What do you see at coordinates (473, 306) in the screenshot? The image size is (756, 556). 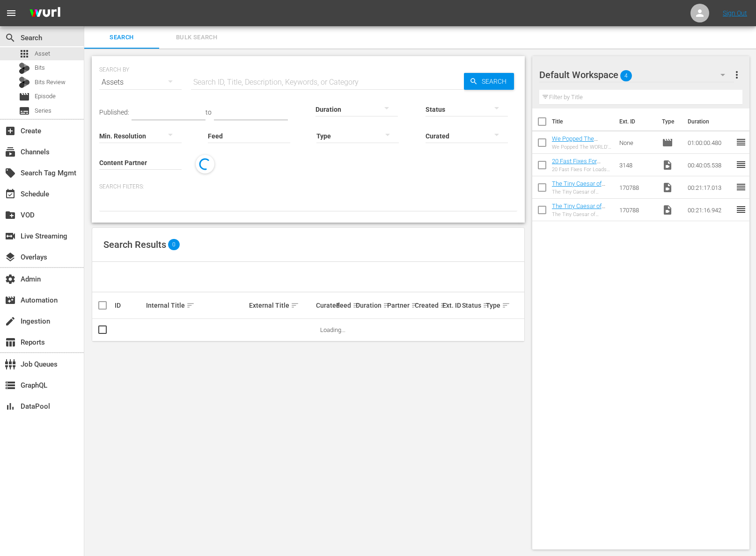 I see `div: Status` at bounding box center [473, 306].